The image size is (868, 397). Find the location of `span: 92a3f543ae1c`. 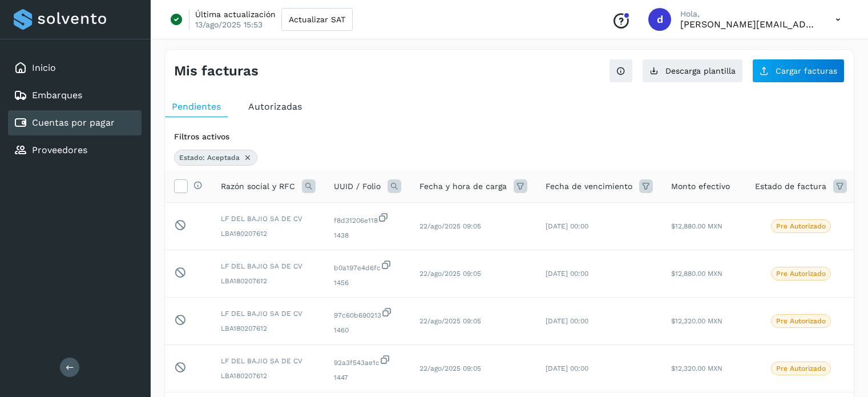

span: 92a3f543ae1c is located at coordinates (368, 361).